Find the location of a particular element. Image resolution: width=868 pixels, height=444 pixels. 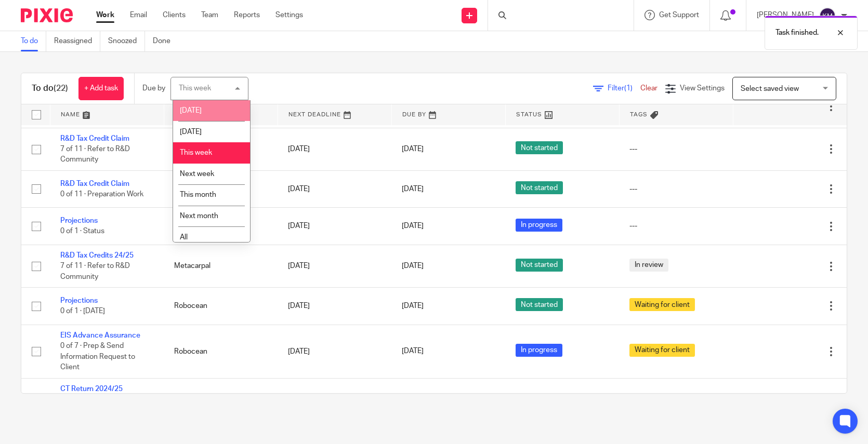

span: 0 of 7 · Prep & Send Information Request to Client is located at coordinates (98, 357).